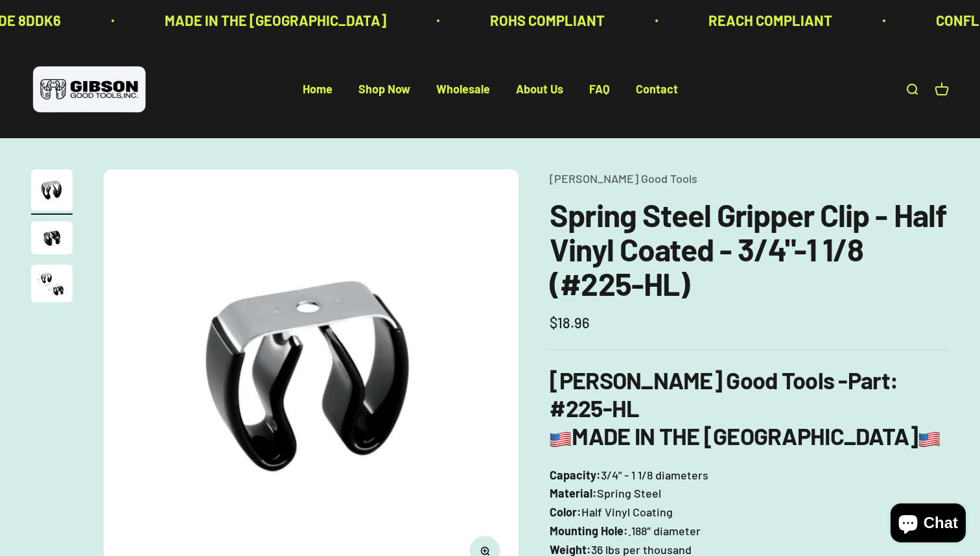 Image resolution: width=980 pixels, height=556 pixels. Describe the element at coordinates (52, 240) in the screenshot. I see `button: Go to item 2` at that location.